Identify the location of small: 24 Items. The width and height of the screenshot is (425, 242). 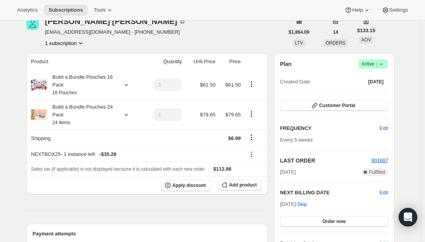
(61, 122).